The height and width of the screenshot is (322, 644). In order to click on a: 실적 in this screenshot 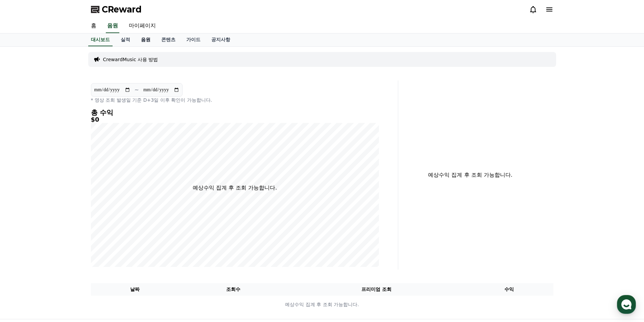, I will do `click(125, 40)`.